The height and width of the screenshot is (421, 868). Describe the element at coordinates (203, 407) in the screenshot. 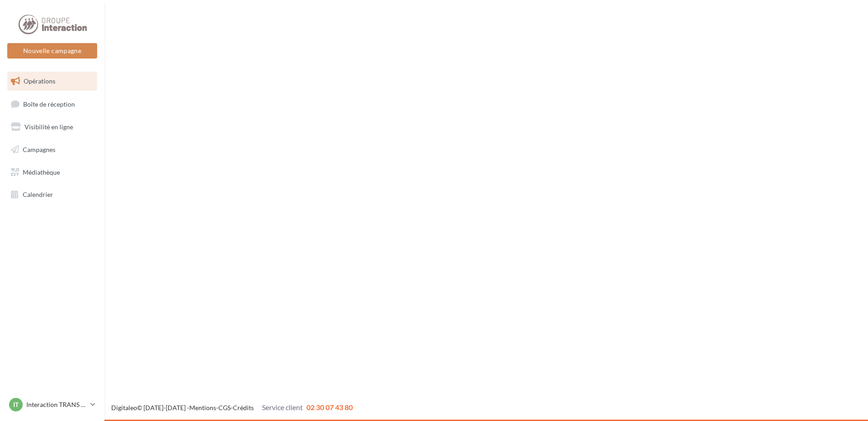

I see `a: Mentions` at that location.